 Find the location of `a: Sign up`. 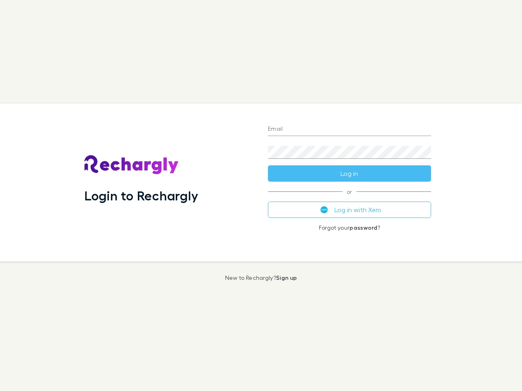

a: Sign up is located at coordinates (286, 277).